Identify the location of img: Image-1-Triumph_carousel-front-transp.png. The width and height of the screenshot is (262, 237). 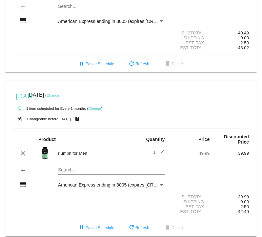
(45, 153).